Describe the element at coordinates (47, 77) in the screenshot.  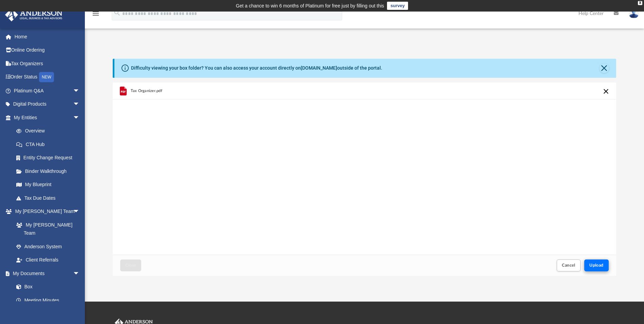
I see `a: Order StatusNEW` at that location.